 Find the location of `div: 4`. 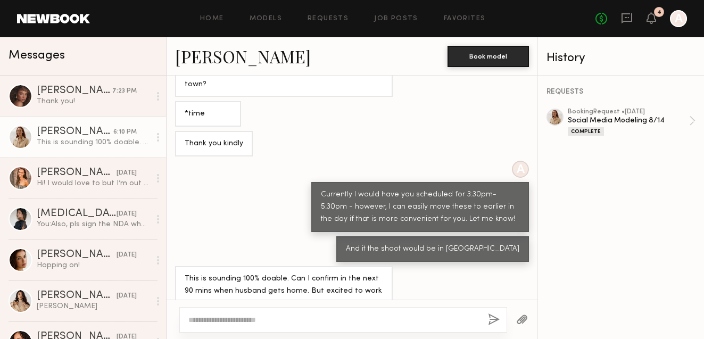

div: 4 is located at coordinates (659, 12).